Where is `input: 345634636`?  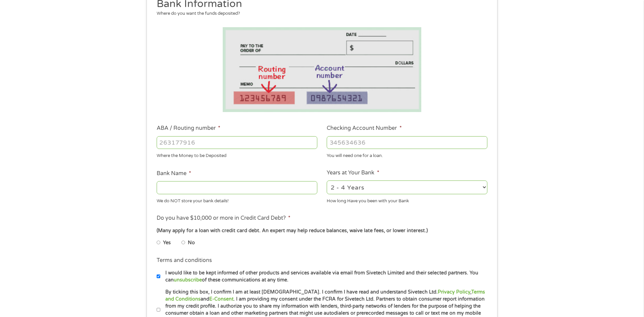 input: 345634636 is located at coordinates (407, 143).